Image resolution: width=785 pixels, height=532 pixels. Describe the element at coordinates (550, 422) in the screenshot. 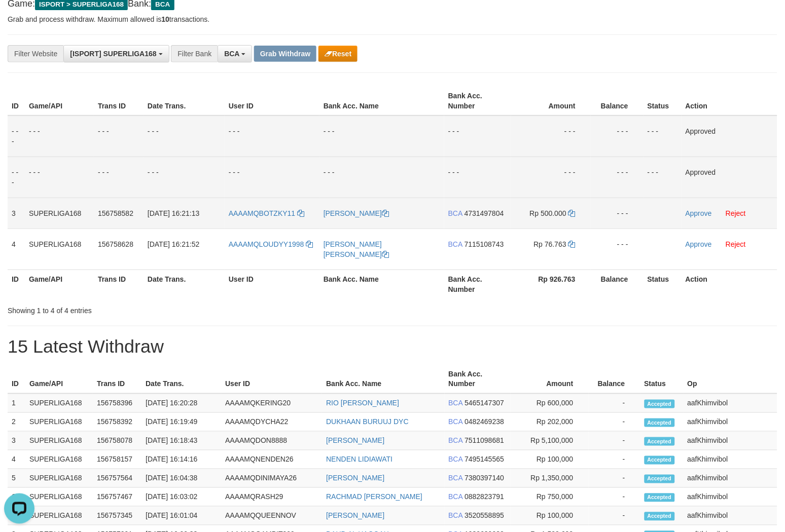

I see `td: Rp 202,000` at that location.